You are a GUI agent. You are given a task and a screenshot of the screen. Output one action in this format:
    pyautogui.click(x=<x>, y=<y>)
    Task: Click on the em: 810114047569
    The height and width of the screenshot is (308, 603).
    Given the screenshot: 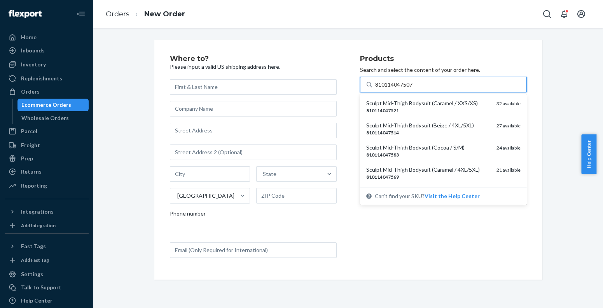 What is the action you would take?
    pyautogui.click(x=383, y=177)
    